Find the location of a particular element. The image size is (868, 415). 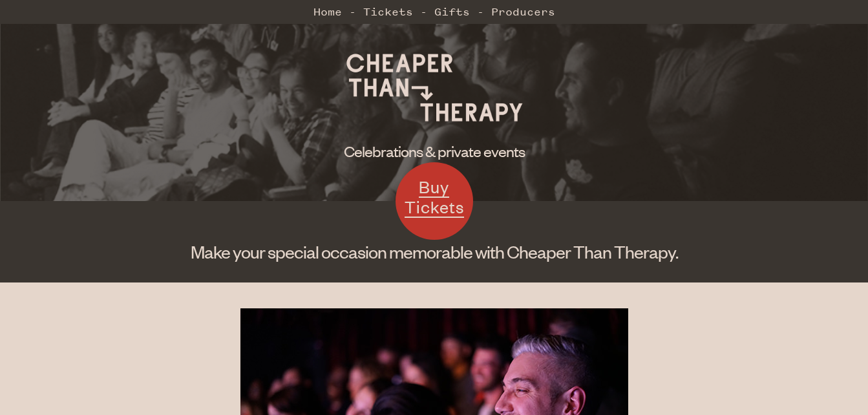

a: Buy Tickets is located at coordinates (435, 201).